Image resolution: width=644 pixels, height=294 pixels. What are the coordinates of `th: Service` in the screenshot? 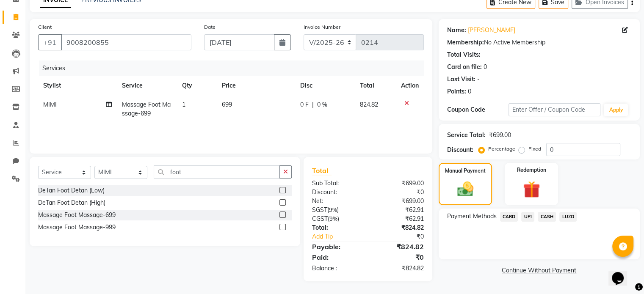 It's located at (147, 85).